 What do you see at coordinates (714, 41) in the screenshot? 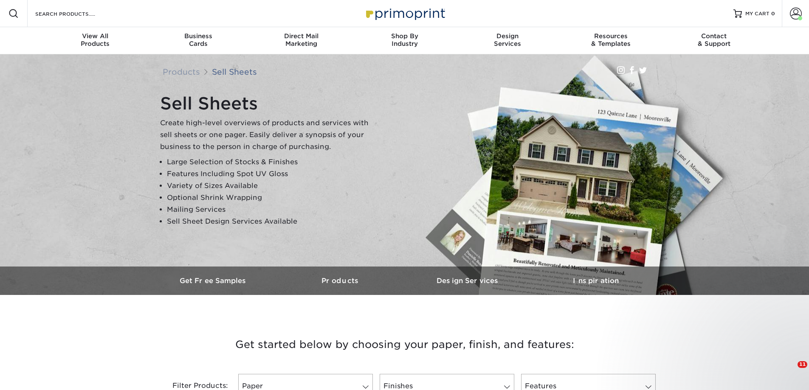
I see `a: Contact& Support` at bounding box center [714, 41].